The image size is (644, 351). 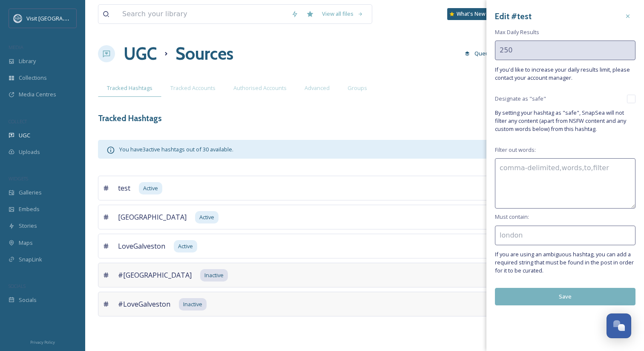 What do you see at coordinates (482, 53) in the screenshot?
I see `a: Queued` at bounding box center [482, 53].